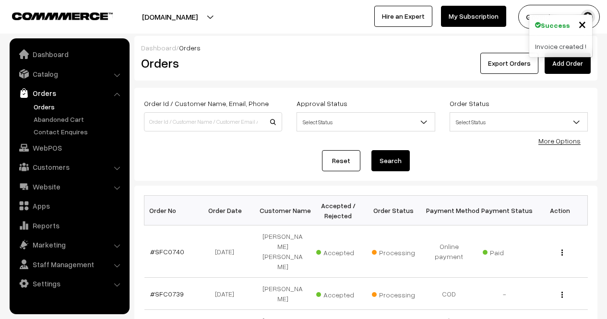  What do you see at coordinates (211, 63) in the screenshot?
I see `h2: Orders` at bounding box center [211, 63].